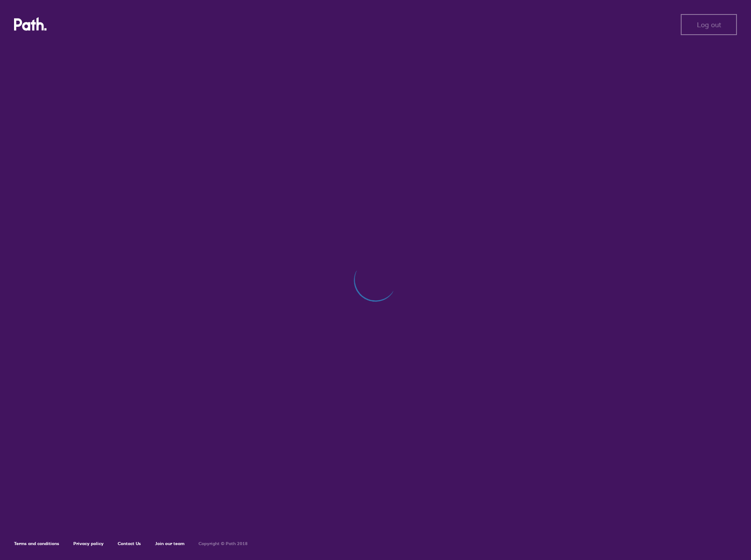 This screenshot has height=560, width=751. What do you see at coordinates (709, 24) in the screenshot?
I see `button: Log out` at bounding box center [709, 24].